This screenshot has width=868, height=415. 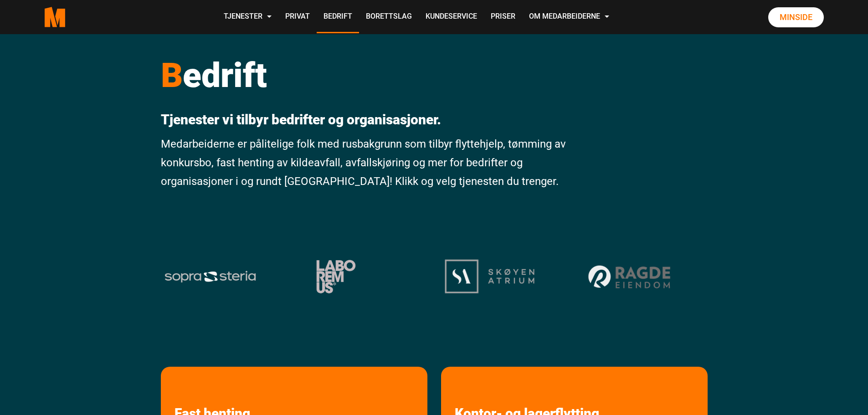 I want to click on a: Borettslag, so click(x=389, y=17).